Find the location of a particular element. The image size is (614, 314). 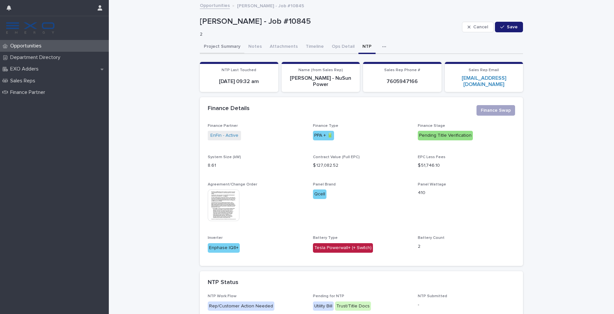

button: Ops Detail is located at coordinates (343, 47).